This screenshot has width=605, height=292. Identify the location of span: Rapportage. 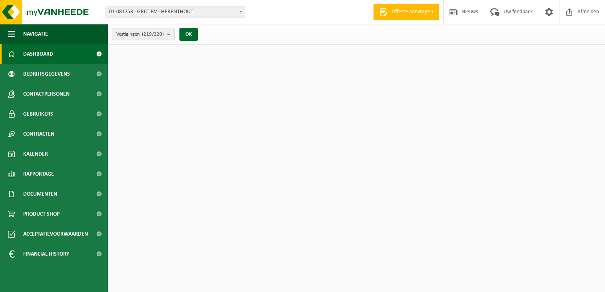
(38, 174).